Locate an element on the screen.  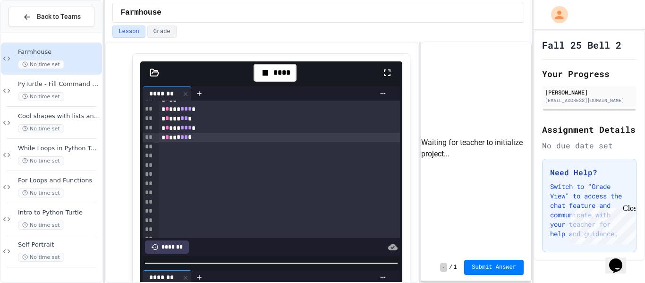
span: While Loops in Python Turtle is located at coordinates (59, 148).